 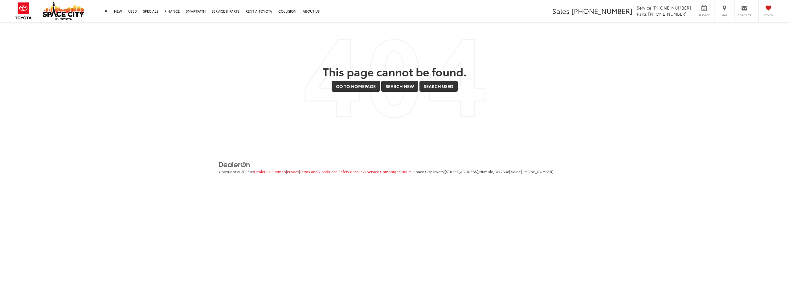 I want to click on span: Map, so click(x=724, y=15).